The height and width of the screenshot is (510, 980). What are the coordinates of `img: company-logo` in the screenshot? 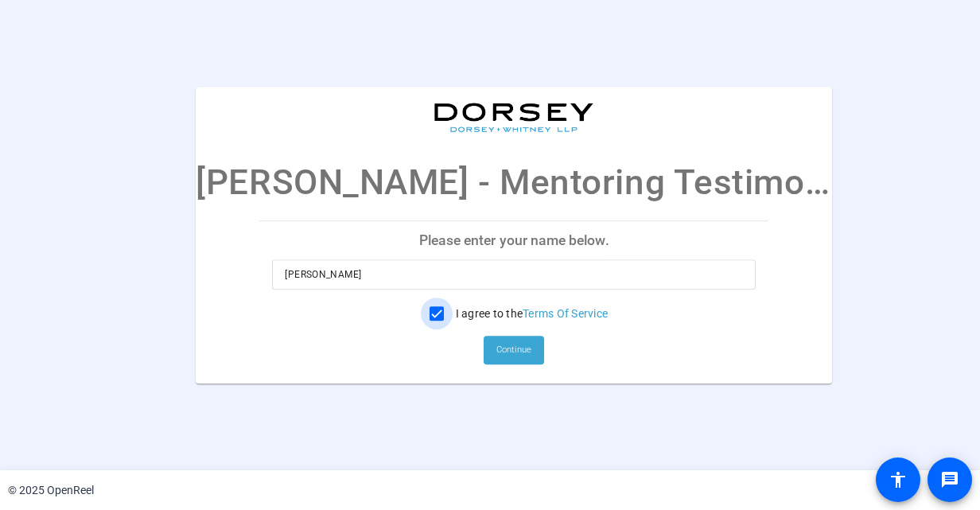 It's located at (514, 117).